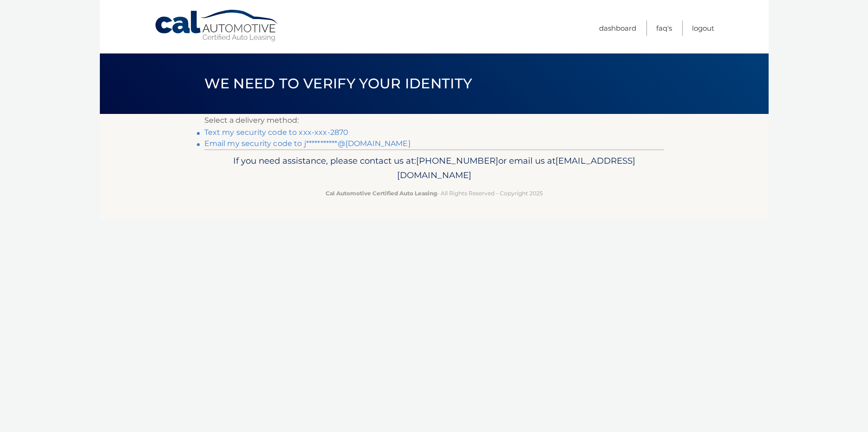 The image size is (868, 432). I want to click on span: We need to verify your identity, so click(338, 83).